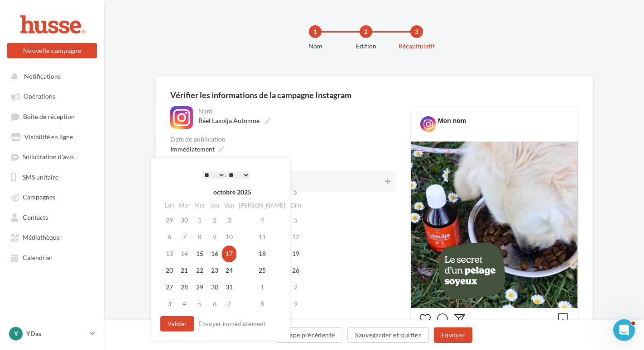  I want to click on svg: Partager la publication, so click(460, 319).